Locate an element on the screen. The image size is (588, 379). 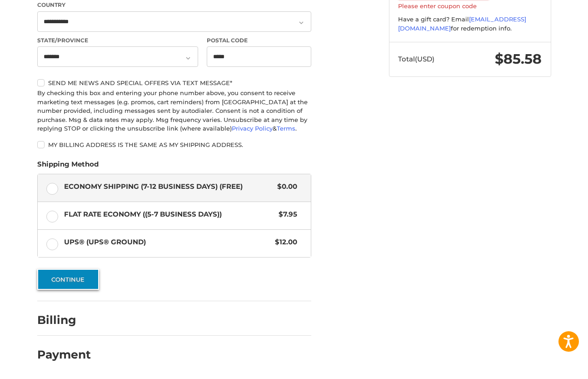
span: UPS® (UPS® Ground) is located at coordinates (167, 242).